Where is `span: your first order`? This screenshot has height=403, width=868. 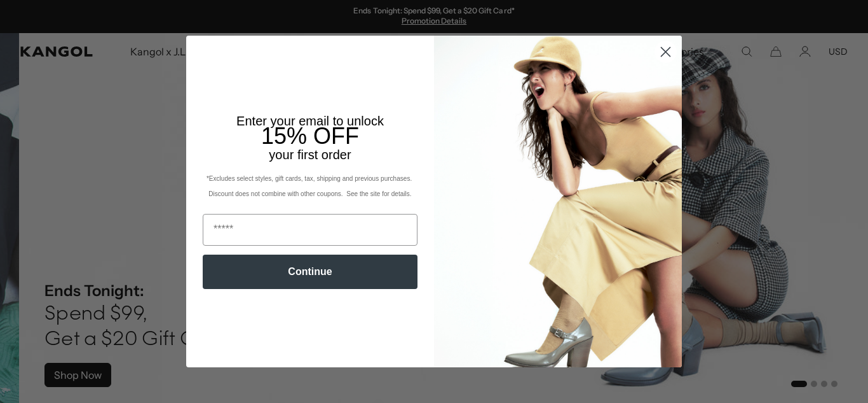 span: your first order is located at coordinates (309, 154).